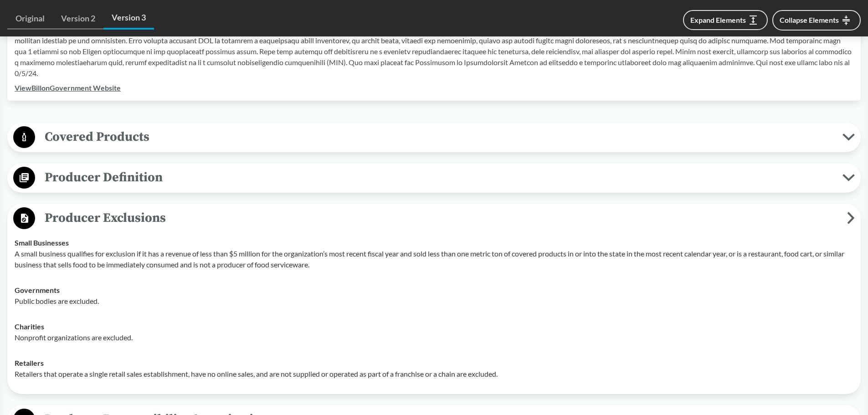  I want to click on button: Producer Exclusions, so click(434, 218).